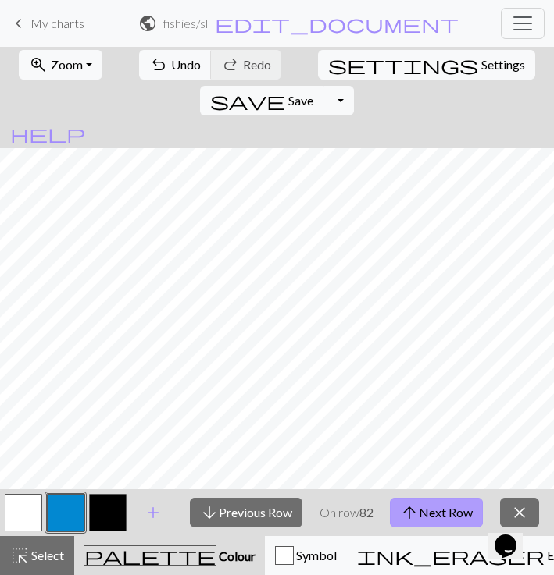  What do you see at coordinates (60, 65) in the screenshot?
I see `button: Zoom` at bounding box center [60, 65].